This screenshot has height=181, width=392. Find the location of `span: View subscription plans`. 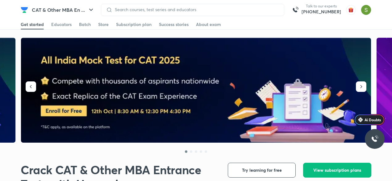

span: View subscription plans is located at coordinates (337, 170).